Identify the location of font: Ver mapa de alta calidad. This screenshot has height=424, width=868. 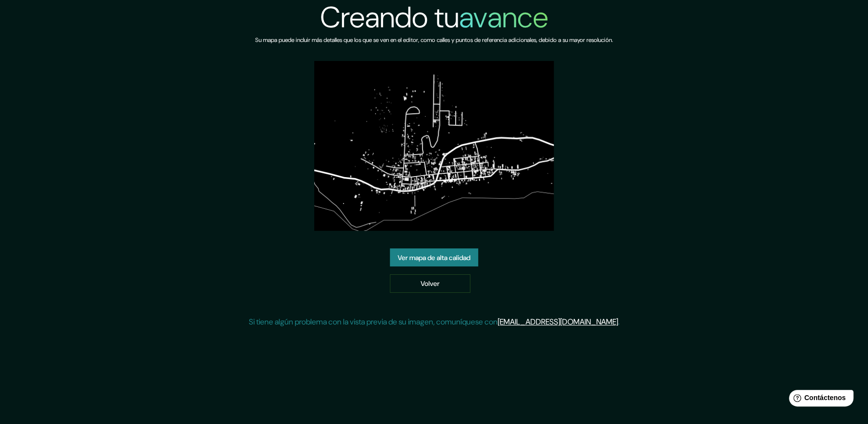
(434, 258).